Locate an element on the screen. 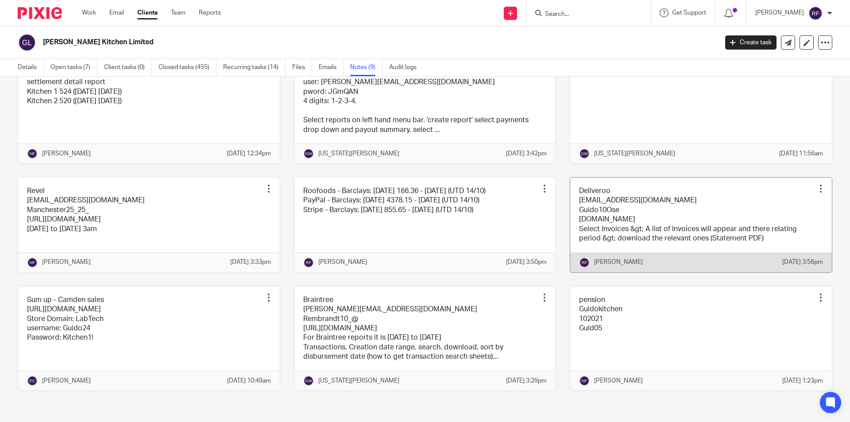 The width and height of the screenshot is (850, 422). span: Get Support is located at coordinates (689, 13).